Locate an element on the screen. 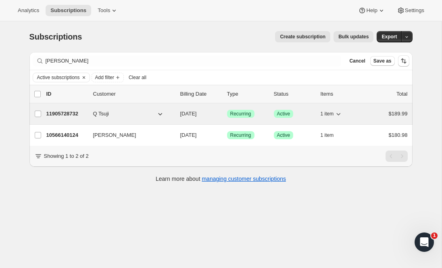 This screenshot has width=442, height=268. span: $189.99 is located at coordinates (398, 113).